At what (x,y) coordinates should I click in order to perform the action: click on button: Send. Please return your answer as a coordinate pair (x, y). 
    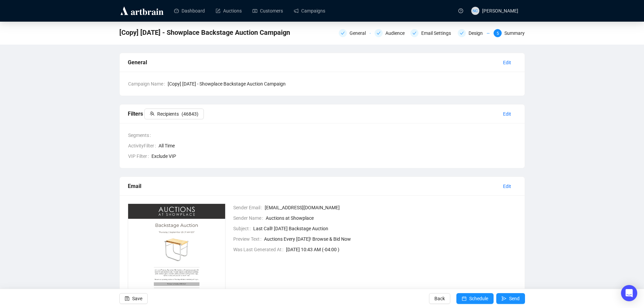
    Looking at the image, I should click on (510, 299).